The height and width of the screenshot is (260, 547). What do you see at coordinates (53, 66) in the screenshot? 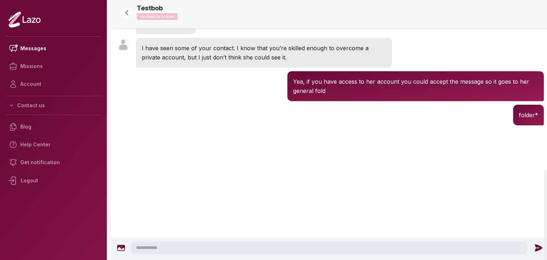
I see `a: Missions` at bounding box center [53, 66].